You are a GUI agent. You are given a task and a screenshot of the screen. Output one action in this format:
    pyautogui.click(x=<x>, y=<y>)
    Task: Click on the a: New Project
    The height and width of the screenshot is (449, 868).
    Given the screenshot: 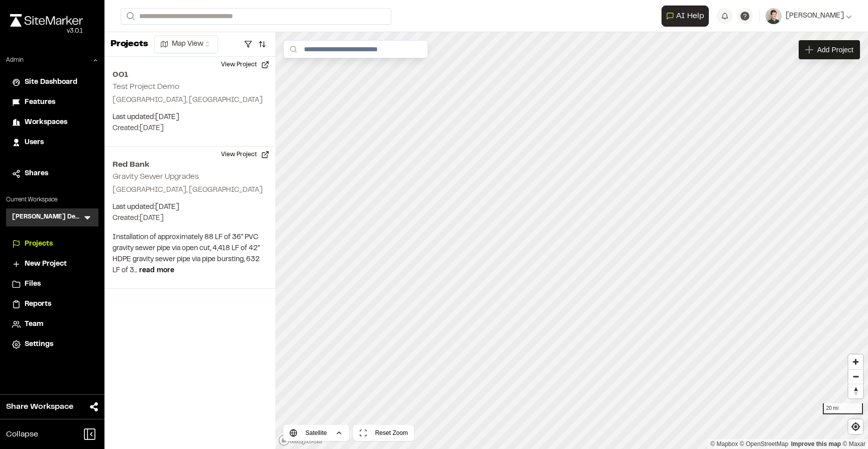 What is the action you would take?
    pyautogui.click(x=52, y=264)
    